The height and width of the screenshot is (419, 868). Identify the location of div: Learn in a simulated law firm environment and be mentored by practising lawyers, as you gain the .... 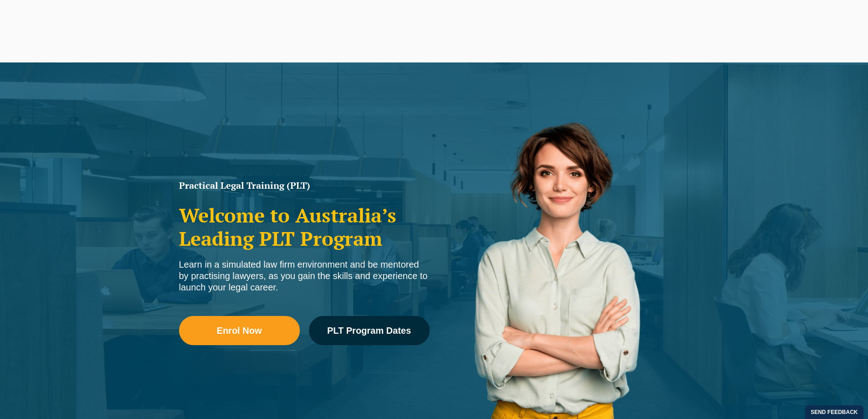
(304, 276).